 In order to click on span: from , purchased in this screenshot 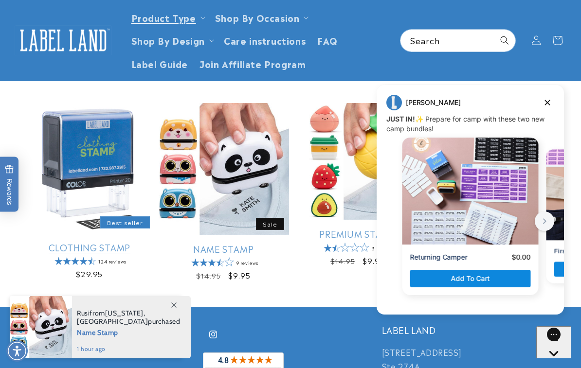, I will do `click(128, 317)`.